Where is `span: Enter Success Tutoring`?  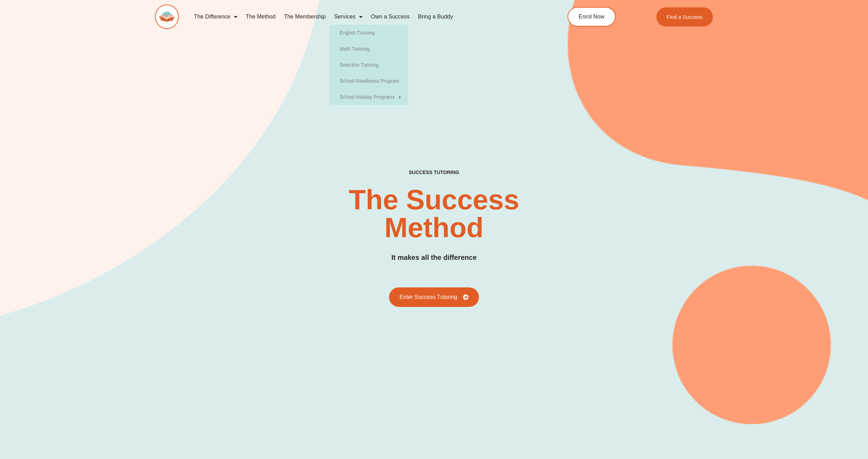
span: Enter Success Tutoring is located at coordinates (428, 297).